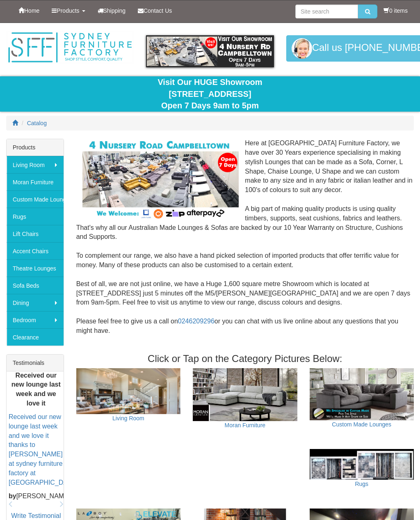 Image resolution: width=420 pixels, height=520 pixels. Describe the element at coordinates (37, 123) in the screenshot. I see `span: Catalog` at that location.